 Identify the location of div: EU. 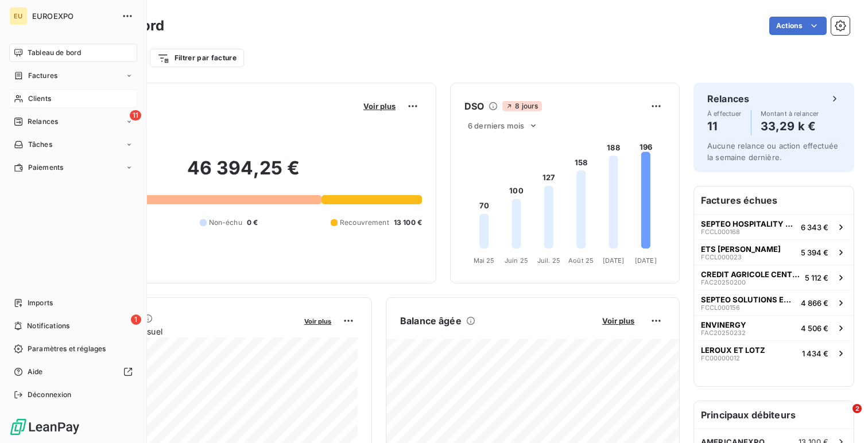
(18, 16).